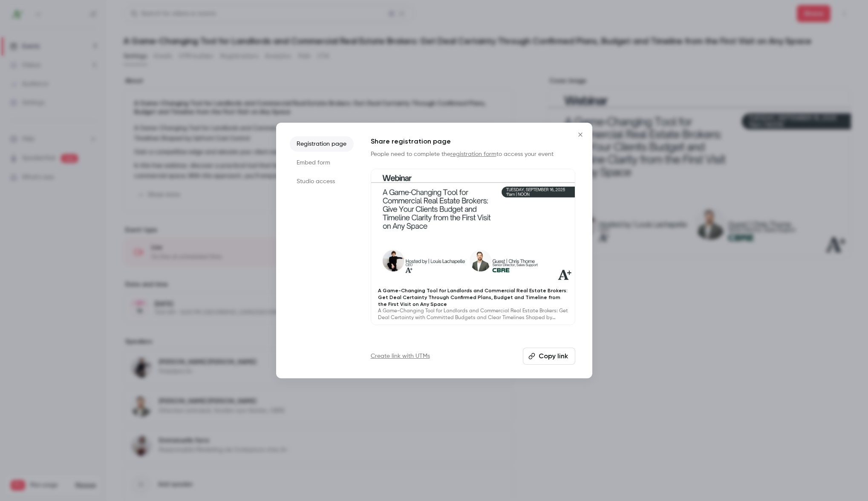 The width and height of the screenshot is (868, 501). What do you see at coordinates (473, 247) in the screenshot?
I see `a: A Game-Changing Tool for Landlords and Commercial Real Estate Brokers: Get Deal Certainty Through...` at bounding box center [473, 247].